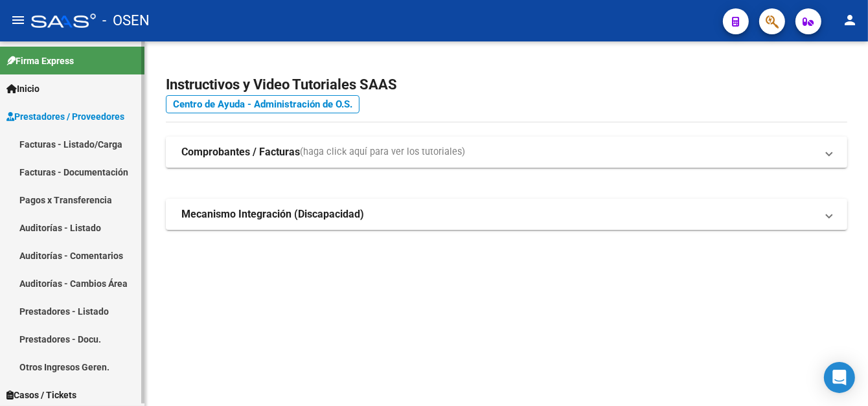  What do you see at coordinates (18, 20) in the screenshot?
I see `mat-icon: menu` at bounding box center [18, 20].